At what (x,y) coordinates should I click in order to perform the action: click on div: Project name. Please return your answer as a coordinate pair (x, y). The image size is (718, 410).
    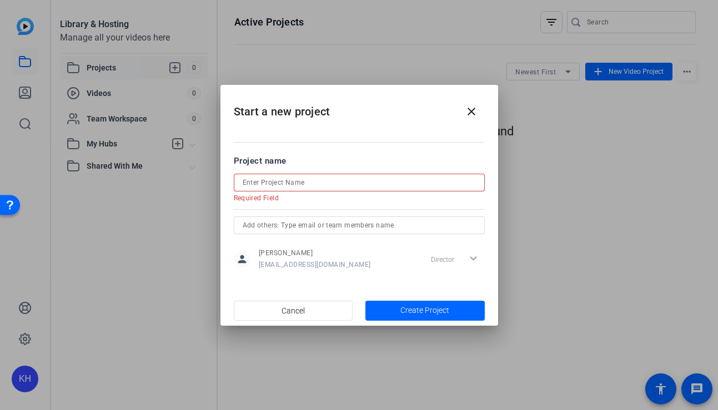
    Looking at the image, I should click on (359, 161).